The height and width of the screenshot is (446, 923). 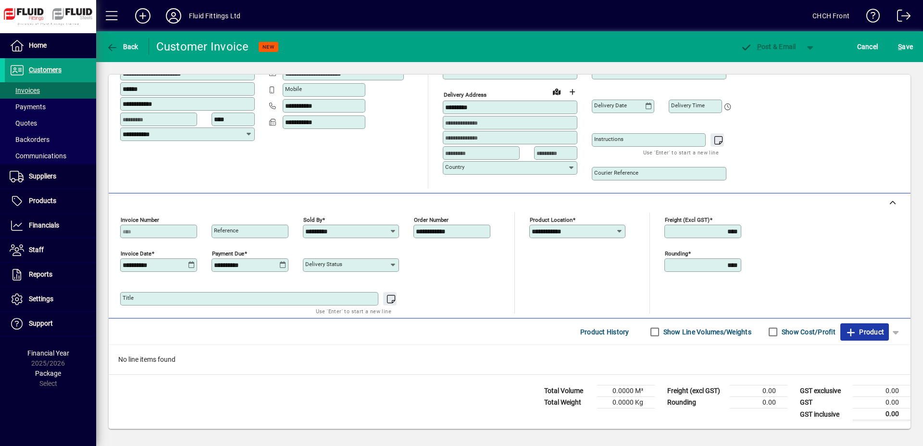 What do you see at coordinates (626, 402) in the screenshot?
I see `td: 0.0000 Kg` at bounding box center [626, 402].